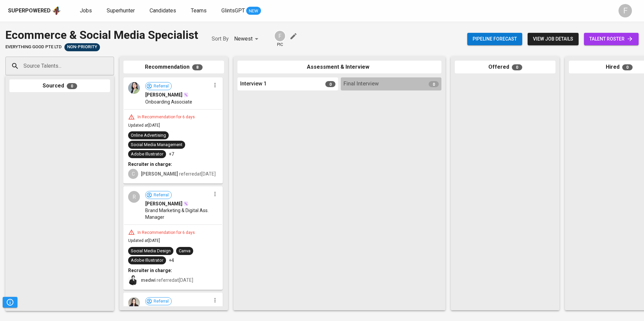  I want to click on a: GlintsGPT NEW, so click(241, 10).